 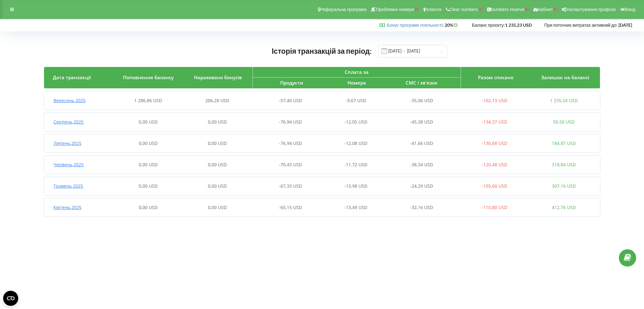 What do you see at coordinates (565, 78) in the screenshot?
I see `span: Залишок на балансі` at bounding box center [565, 78].